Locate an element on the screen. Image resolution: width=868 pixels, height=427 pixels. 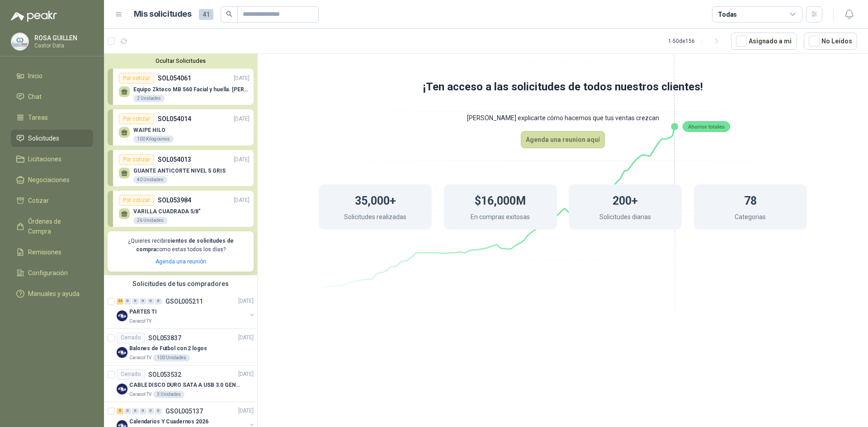
span: 41 is located at coordinates (206, 14).